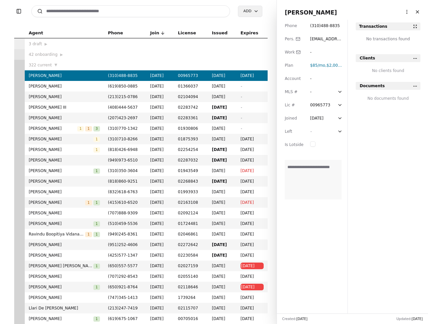 The height and width of the screenshot is (324, 428). I want to click on span: 02254254, so click(191, 150).